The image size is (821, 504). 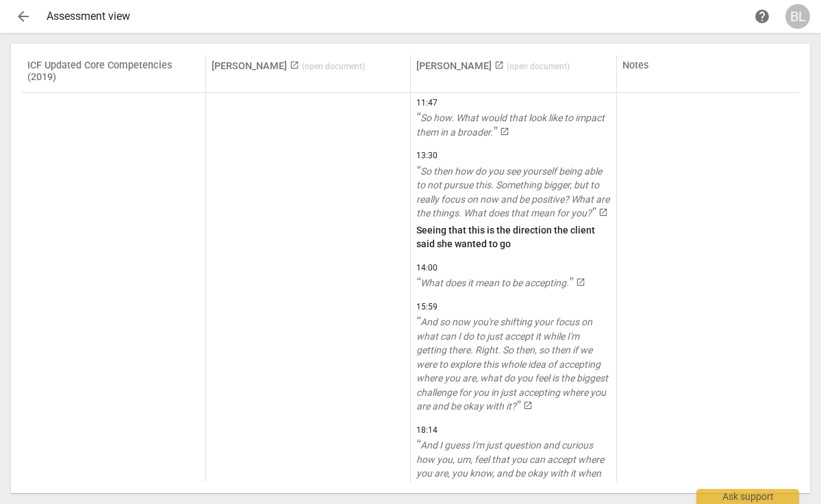 I want to click on span: What does it mean to be accepting., so click(x=495, y=283).